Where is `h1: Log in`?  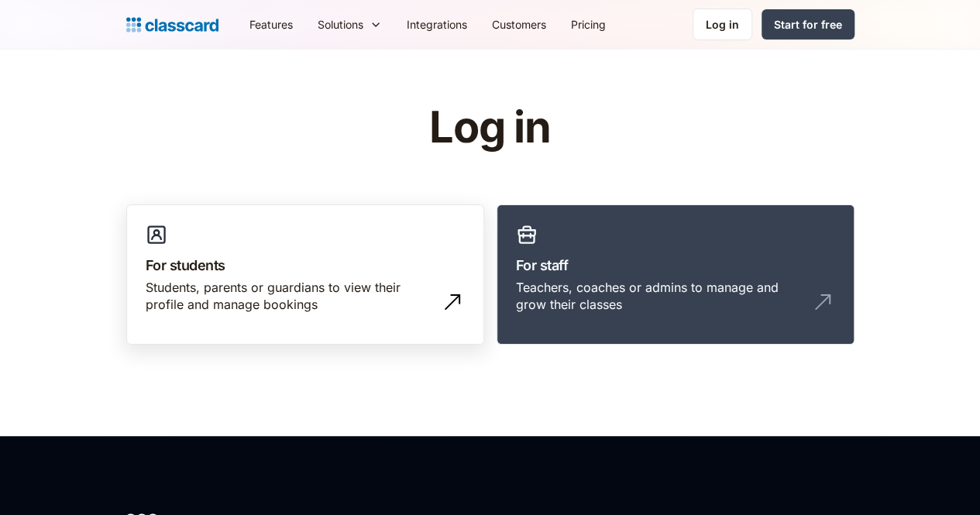
h1: Log in is located at coordinates (490, 128).